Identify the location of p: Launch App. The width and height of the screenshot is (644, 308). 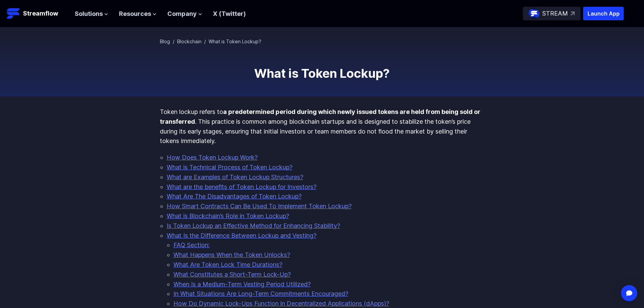
(604, 14).